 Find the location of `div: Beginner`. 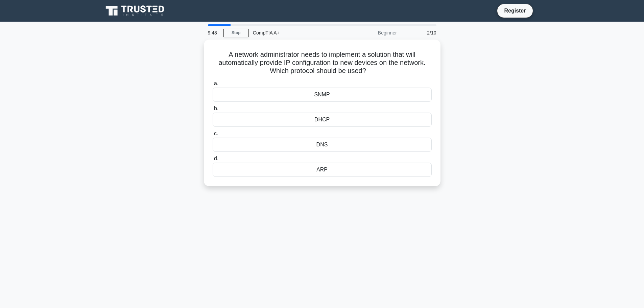

div: Beginner is located at coordinates (371, 33).